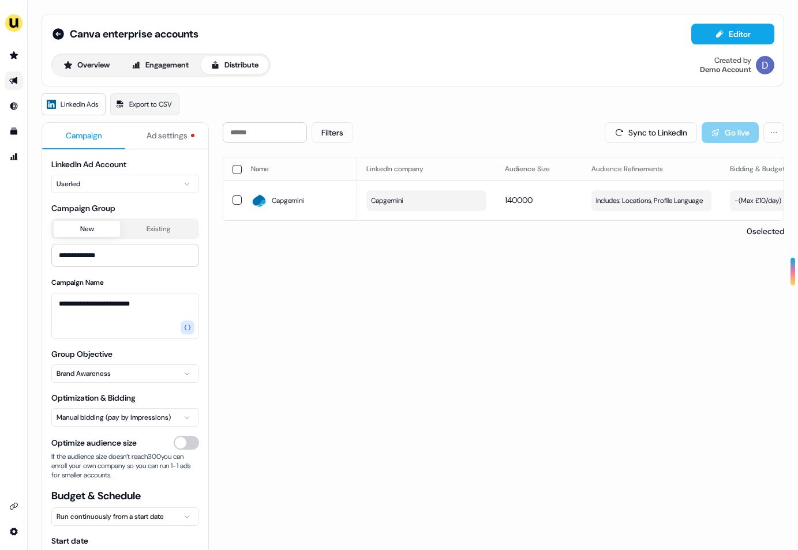 The width and height of the screenshot is (798, 550). What do you see at coordinates (125, 208) in the screenshot?
I see `span: Campaign Group` at bounding box center [125, 208].